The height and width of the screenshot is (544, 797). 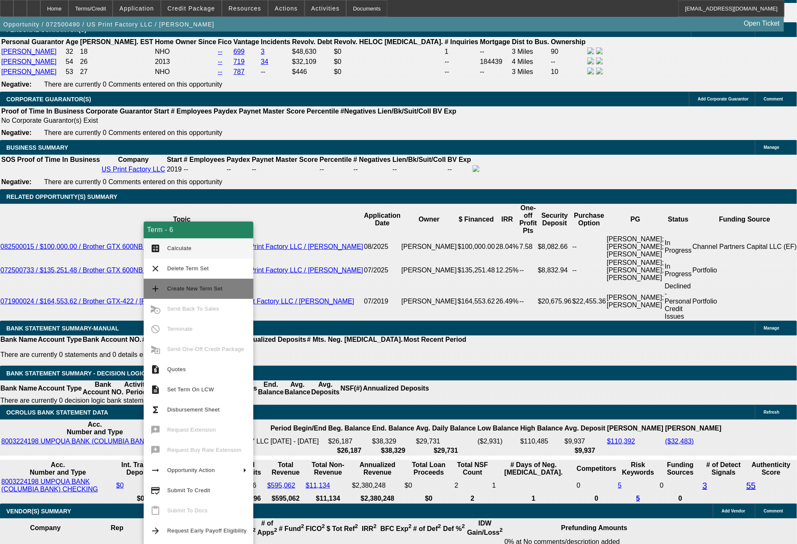 What do you see at coordinates (446, 441) in the screenshot?
I see `td: $29,731` at bounding box center [446, 441].